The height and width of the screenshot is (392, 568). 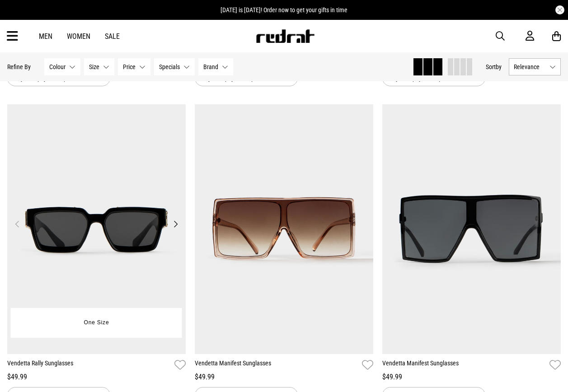 What do you see at coordinates (79, 36) in the screenshot?
I see `a: Women` at bounding box center [79, 36].